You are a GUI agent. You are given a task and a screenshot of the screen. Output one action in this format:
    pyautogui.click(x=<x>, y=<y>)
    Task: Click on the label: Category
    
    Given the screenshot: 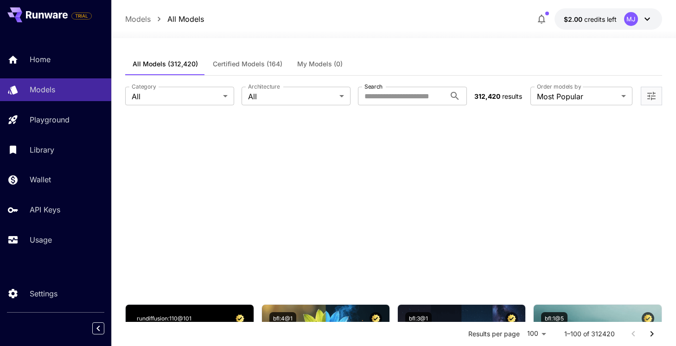 What is the action you would take?
    pyautogui.click(x=144, y=86)
    